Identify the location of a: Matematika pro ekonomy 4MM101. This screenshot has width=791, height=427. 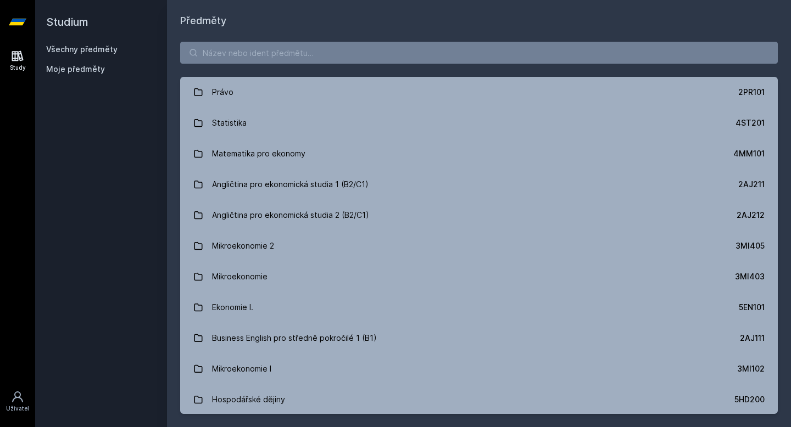
(479, 154).